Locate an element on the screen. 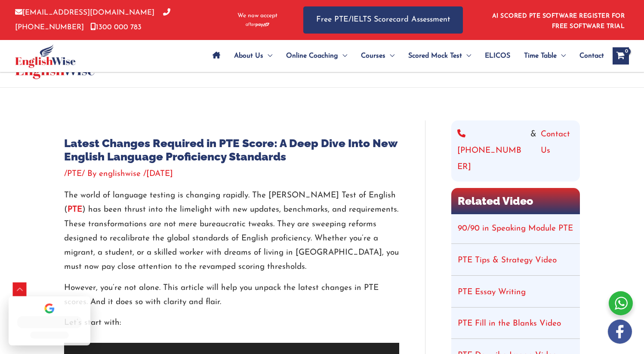 The image size is (644, 354). span: Time Table is located at coordinates (540, 56).